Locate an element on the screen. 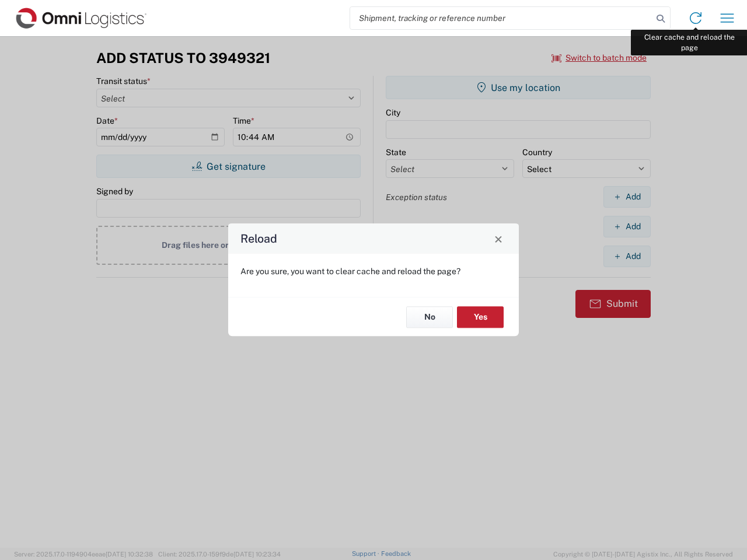  button: Close is located at coordinates (498, 239).